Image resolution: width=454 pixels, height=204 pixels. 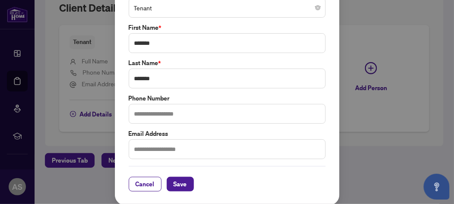 I want to click on span: Cancel, so click(x=145, y=185).